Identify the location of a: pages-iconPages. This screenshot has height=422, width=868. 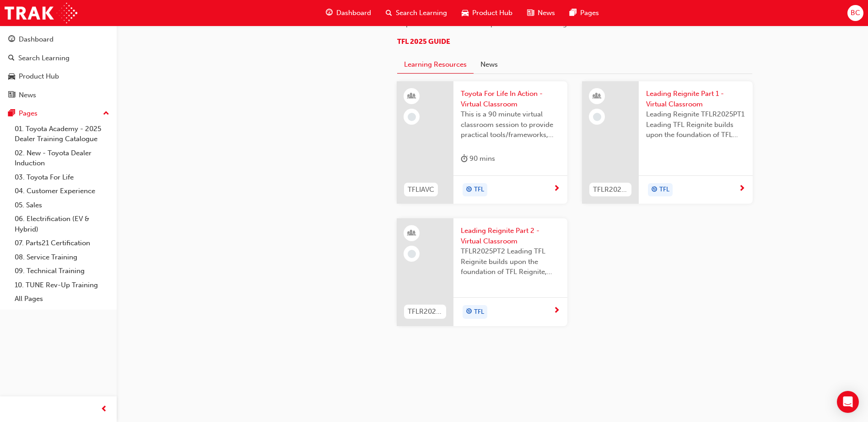
(584, 13).